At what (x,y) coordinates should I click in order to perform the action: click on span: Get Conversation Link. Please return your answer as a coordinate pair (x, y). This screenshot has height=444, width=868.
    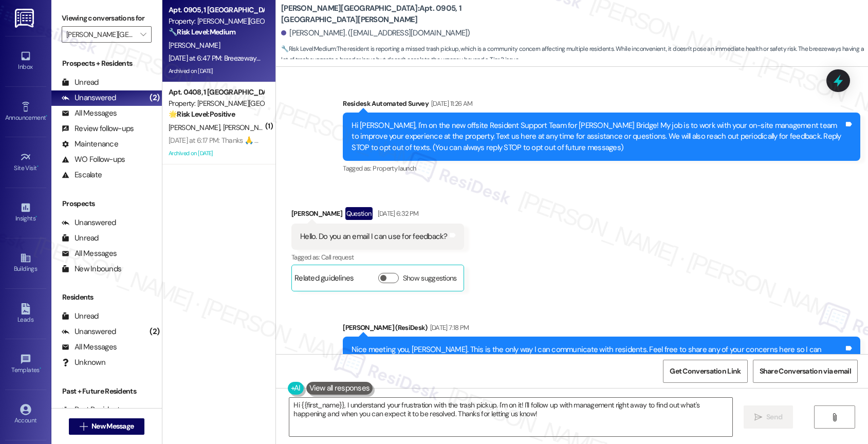
    Looking at the image, I should click on (705, 371).